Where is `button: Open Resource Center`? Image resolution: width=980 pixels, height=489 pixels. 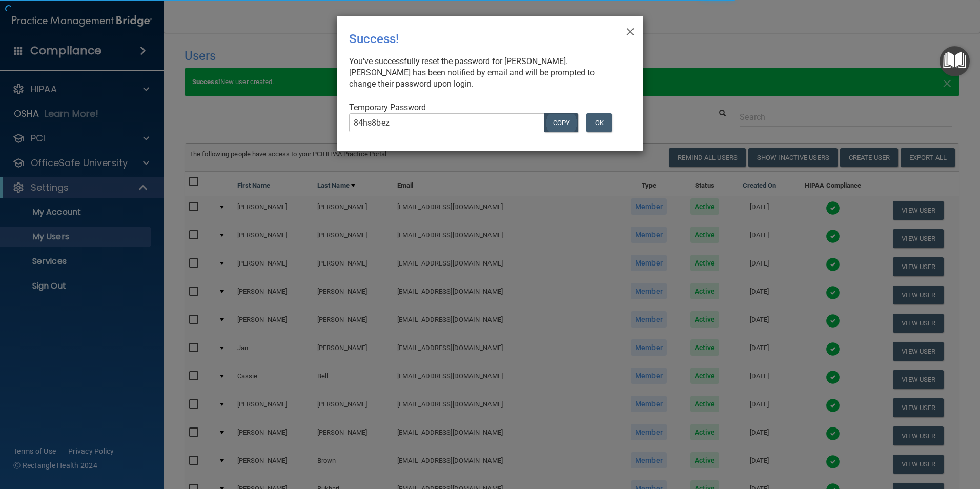 button: Open Resource Center is located at coordinates (954, 61).